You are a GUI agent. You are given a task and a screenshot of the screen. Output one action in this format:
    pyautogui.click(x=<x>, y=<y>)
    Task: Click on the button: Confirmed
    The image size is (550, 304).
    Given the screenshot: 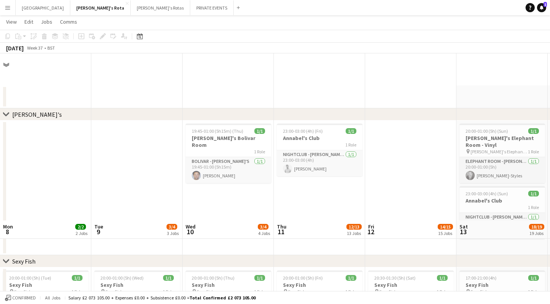 What is the action you would take?
    pyautogui.click(x=20, y=298)
    